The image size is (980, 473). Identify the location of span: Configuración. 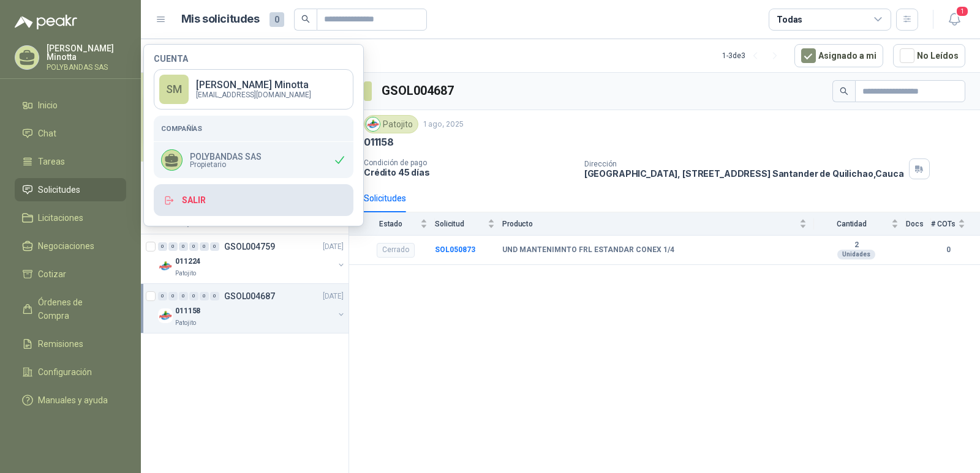
(65, 373).